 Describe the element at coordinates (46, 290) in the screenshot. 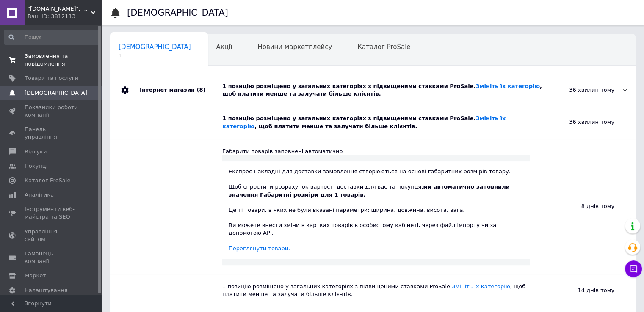

I see `span: Налаштування` at that location.